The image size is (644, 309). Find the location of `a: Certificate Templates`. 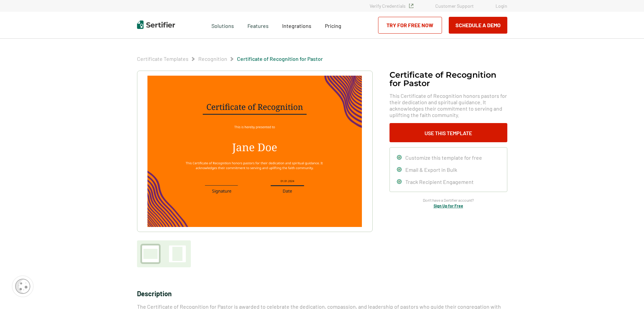

a: Certificate Templates is located at coordinates (163, 59).